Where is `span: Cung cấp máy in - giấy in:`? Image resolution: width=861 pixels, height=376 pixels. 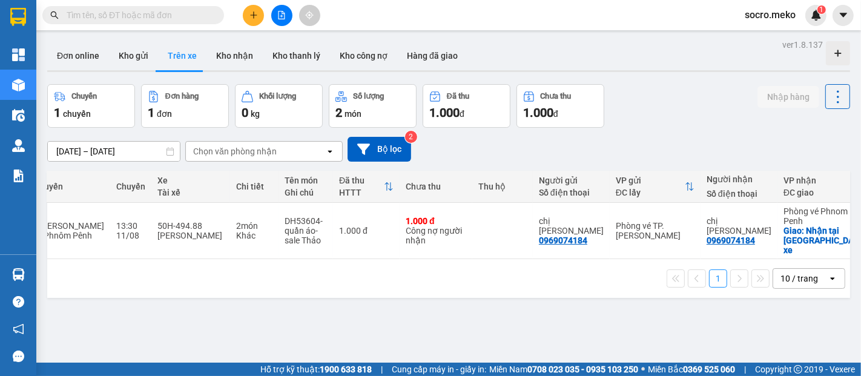 span: Cung cấp máy in - giấy in: is located at coordinates (439, 370).